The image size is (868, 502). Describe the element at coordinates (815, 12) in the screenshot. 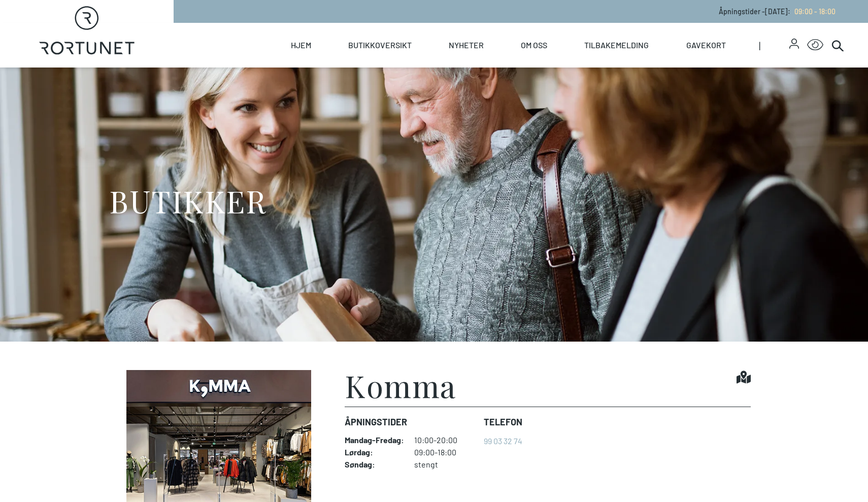

I see `span: 09:00 - 18:00` at that location.